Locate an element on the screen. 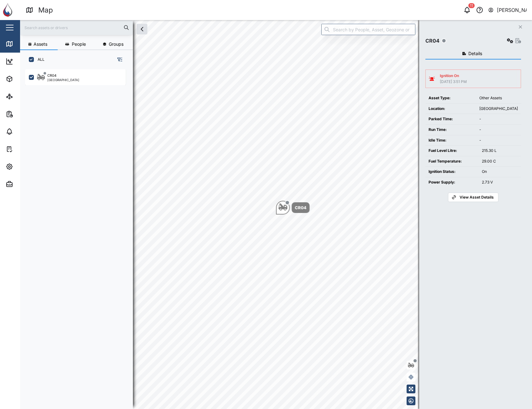 The width and height of the screenshot is (532, 409). div: Idle Time: is located at coordinates (451, 140).